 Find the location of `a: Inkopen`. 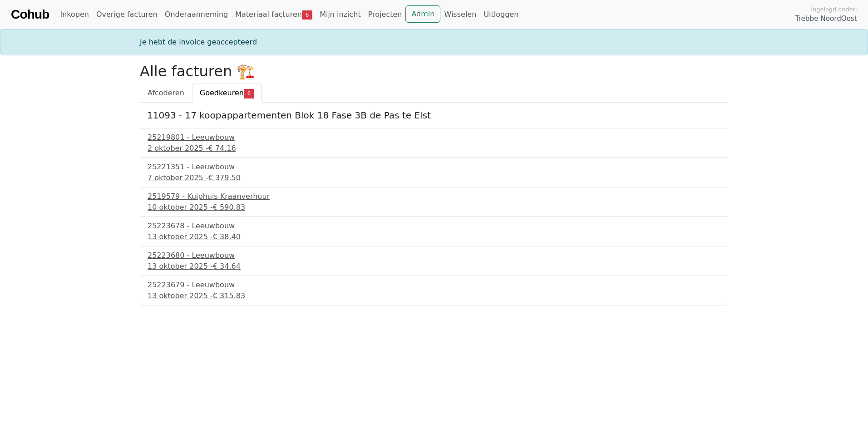

a: Inkopen is located at coordinates (74, 14).